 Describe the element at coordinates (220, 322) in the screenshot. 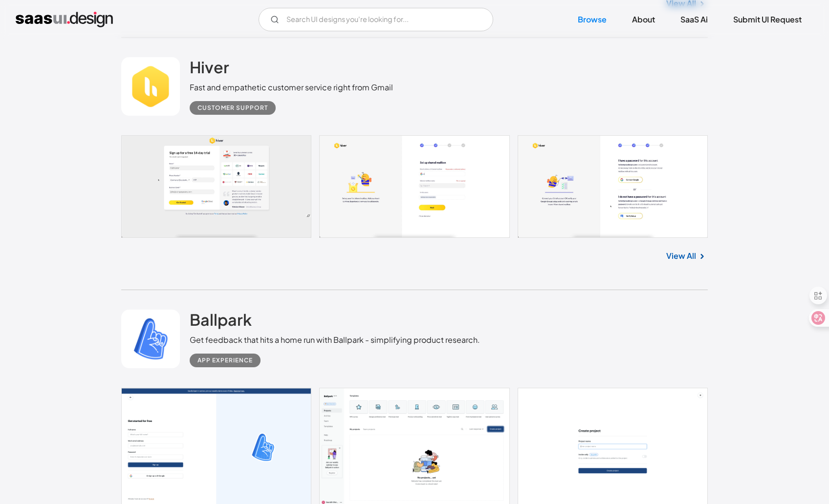

I see `a: Ballpark` at that location.